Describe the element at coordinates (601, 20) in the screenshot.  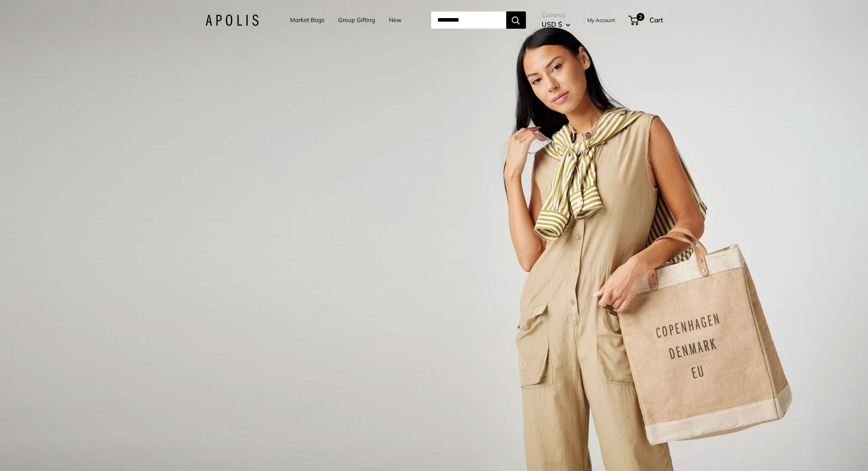
I see `a: My Account` at that location.